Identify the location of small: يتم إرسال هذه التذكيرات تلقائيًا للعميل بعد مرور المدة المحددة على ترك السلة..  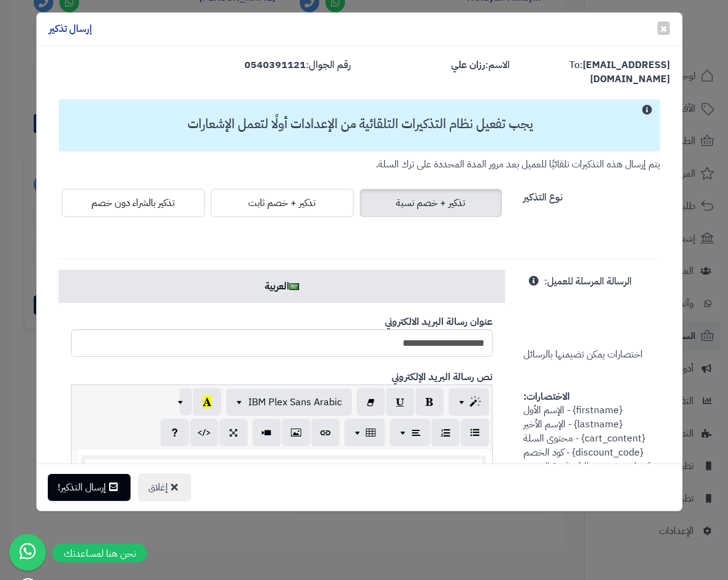
(518, 165).